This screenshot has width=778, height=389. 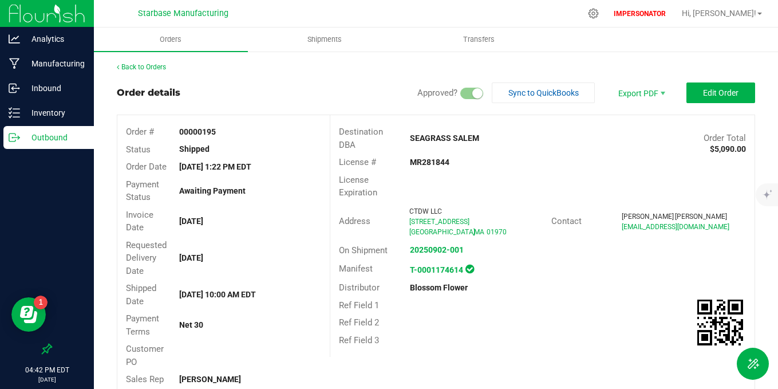 I want to click on span: Shipped Date, so click(x=141, y=294).